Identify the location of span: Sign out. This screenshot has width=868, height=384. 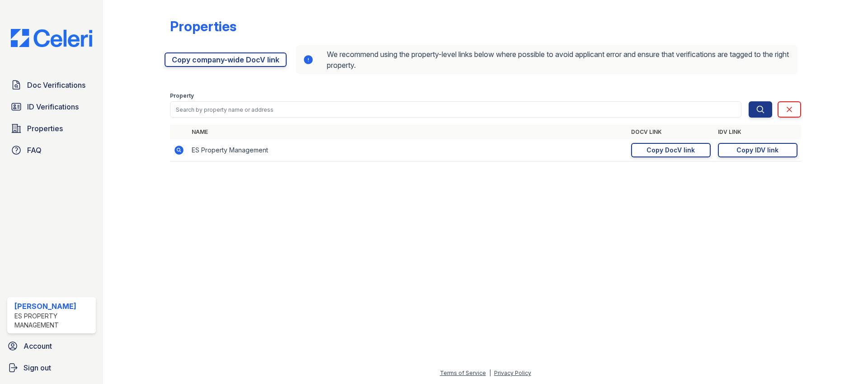
(37, 368).